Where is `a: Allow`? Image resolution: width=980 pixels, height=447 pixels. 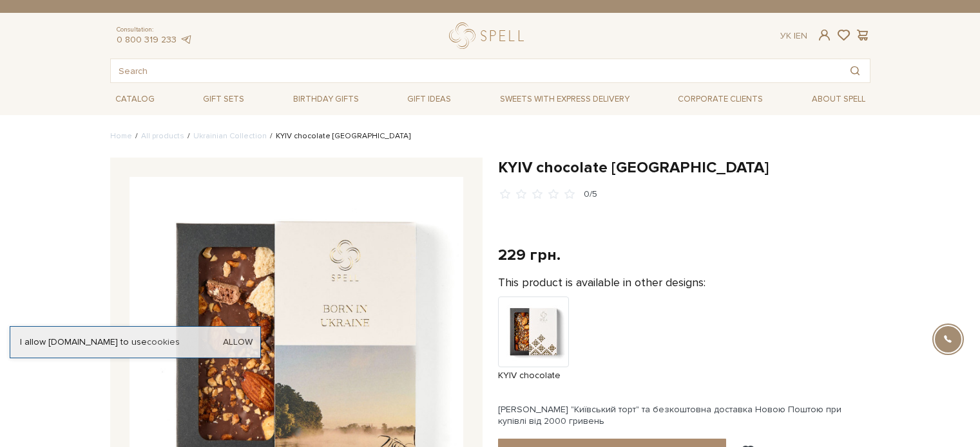 a: Allow is located at coordinates (238, 343).